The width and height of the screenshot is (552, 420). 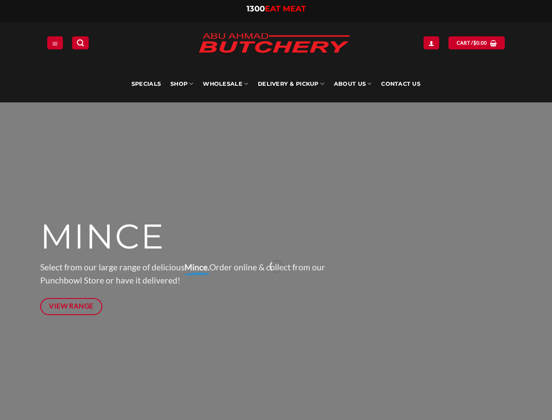 What do you see at coordinates (71, 306) in the screenshot?
I see `a: View Range` at bounding box center [71, 306].